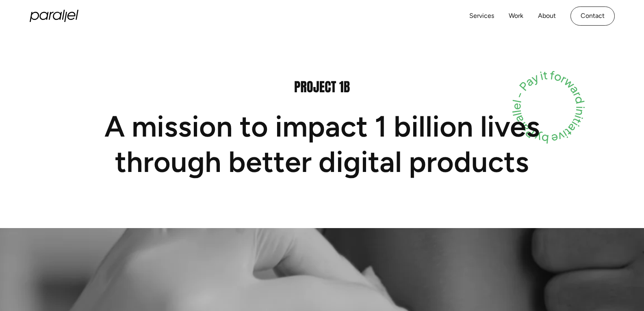 The width and height of the screenshot is (644, 311). I want to click on a: Services, so click(481, 16).